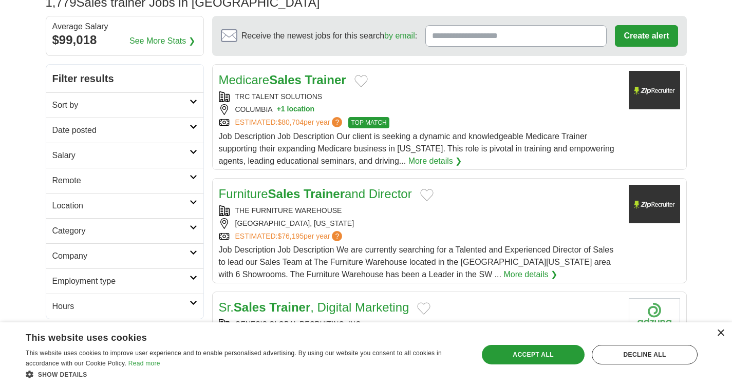  What do you see at coordinates (125, 40) in the screenshot?
I see `div: $99,018` at bounding box center [125, 40].